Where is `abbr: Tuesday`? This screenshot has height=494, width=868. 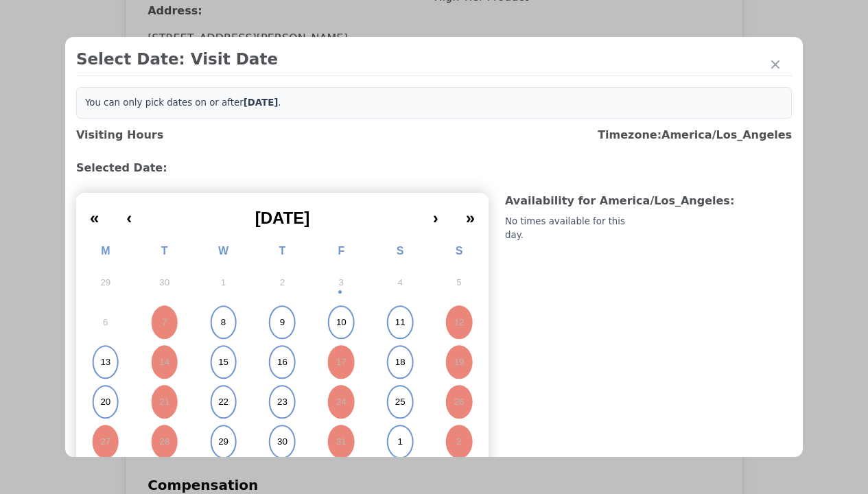
abbr: Tuesday is located at coordinates (165, 250).